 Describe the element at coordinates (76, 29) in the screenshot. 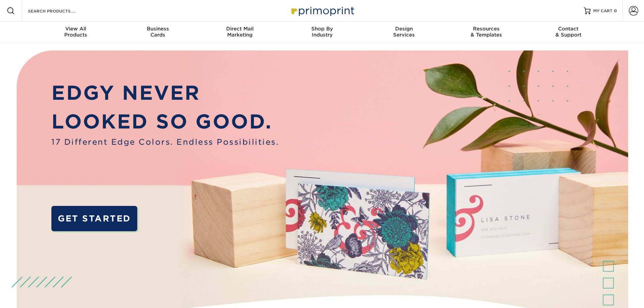

I see `span: View All` at that location.